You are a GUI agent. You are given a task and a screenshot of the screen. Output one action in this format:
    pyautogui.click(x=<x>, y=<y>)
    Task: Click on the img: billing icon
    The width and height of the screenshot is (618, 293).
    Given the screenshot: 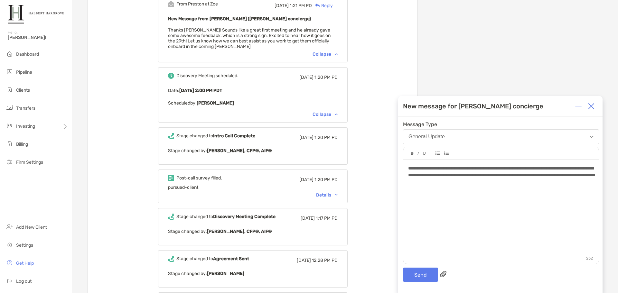 What is the action you would take?
    pyautogui.click(x=10, y=144)
    